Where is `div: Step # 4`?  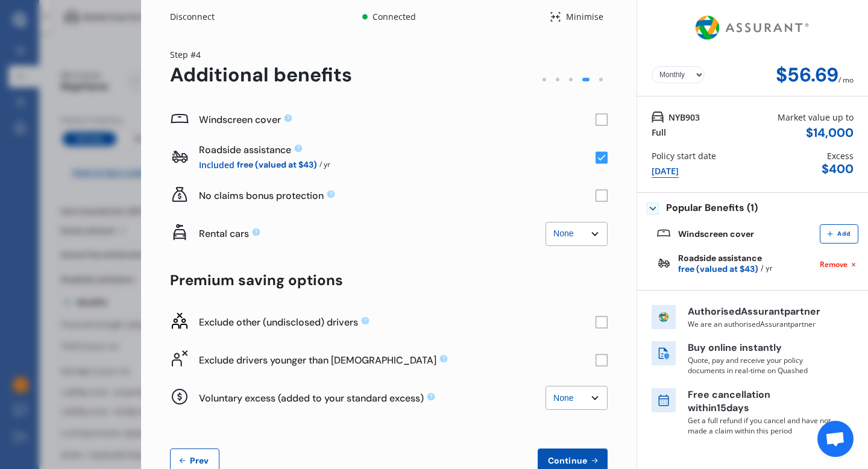
div: Step # 4 is located at coordinates (261, 54).